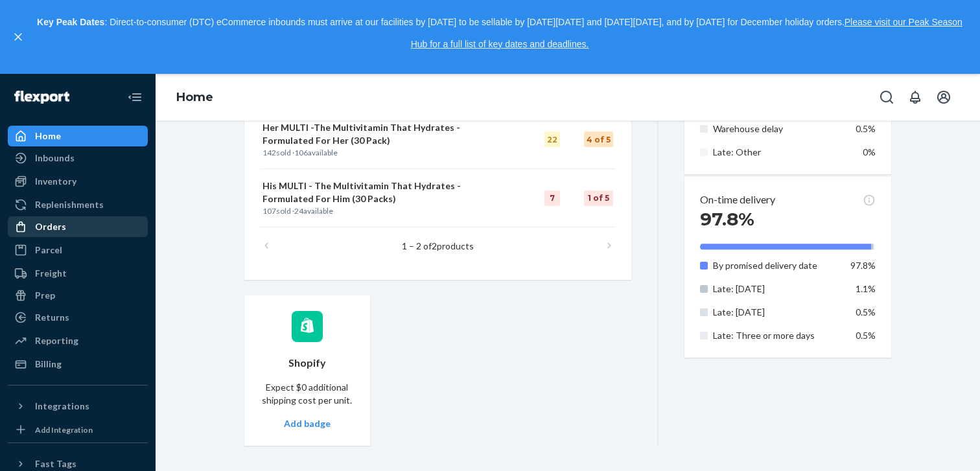 This screenshot has width=980, height=471. What do you see at coordinates (598, 198) in the screenshot?
I see `div: 1 of 5` at bounding box center [598, 198].